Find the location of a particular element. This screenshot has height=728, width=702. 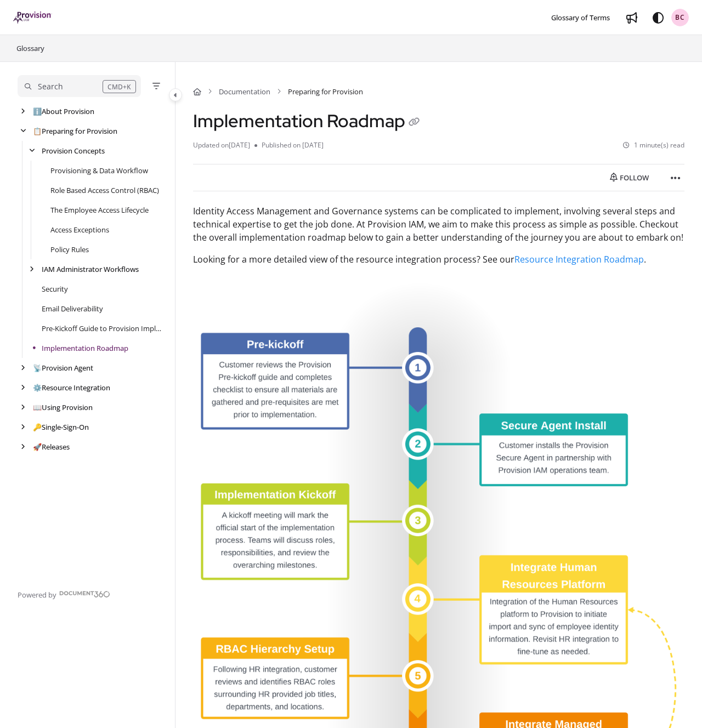

a: Using Provision is located at coordinates (63, 407).